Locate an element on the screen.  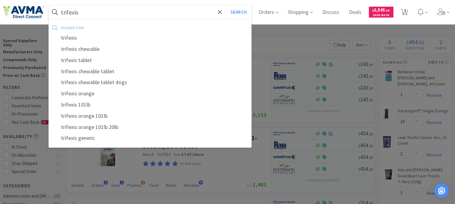
div: trifexis orange 101lb is located at coordinates (150, 116).